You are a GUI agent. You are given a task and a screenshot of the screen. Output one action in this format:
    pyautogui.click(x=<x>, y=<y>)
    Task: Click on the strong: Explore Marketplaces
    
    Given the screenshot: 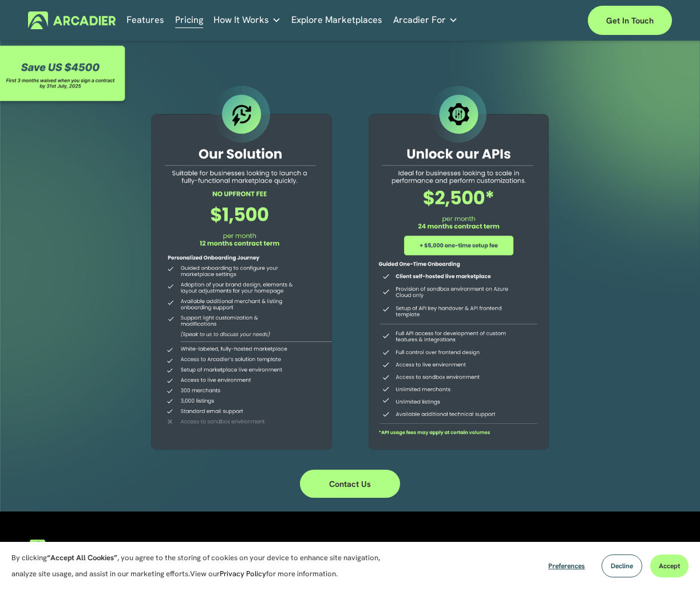 What is the action you would take?
    pyautogui.click(x=214, y=547)
    